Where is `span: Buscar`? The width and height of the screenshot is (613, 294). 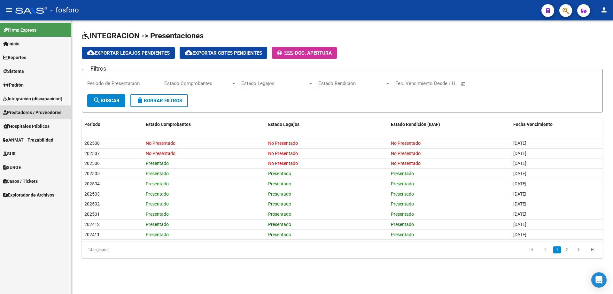
span: Buscar is located at coordinates (106, 101).